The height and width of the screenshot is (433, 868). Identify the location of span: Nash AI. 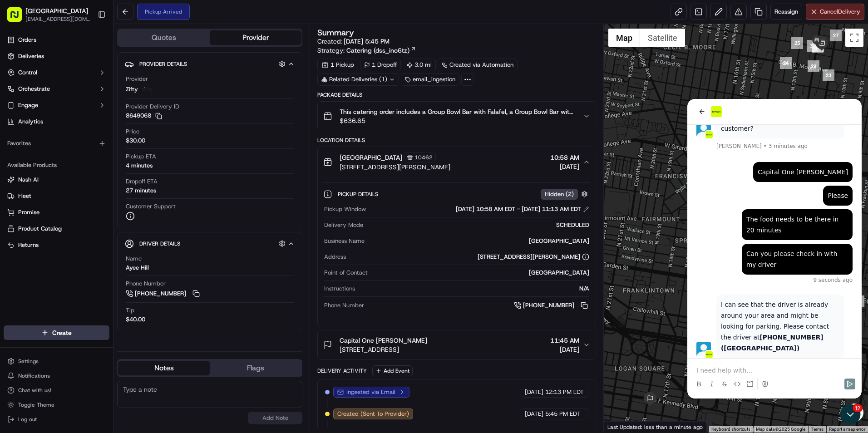
(28, 180).